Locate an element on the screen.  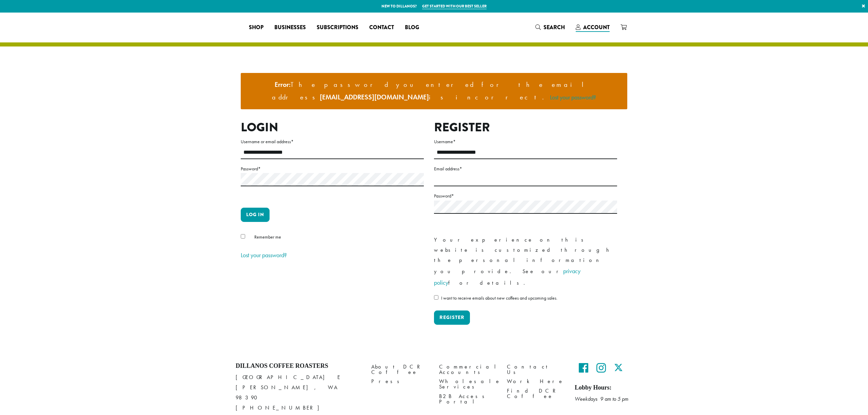
span: Contact is located at coordinates (381, 27).